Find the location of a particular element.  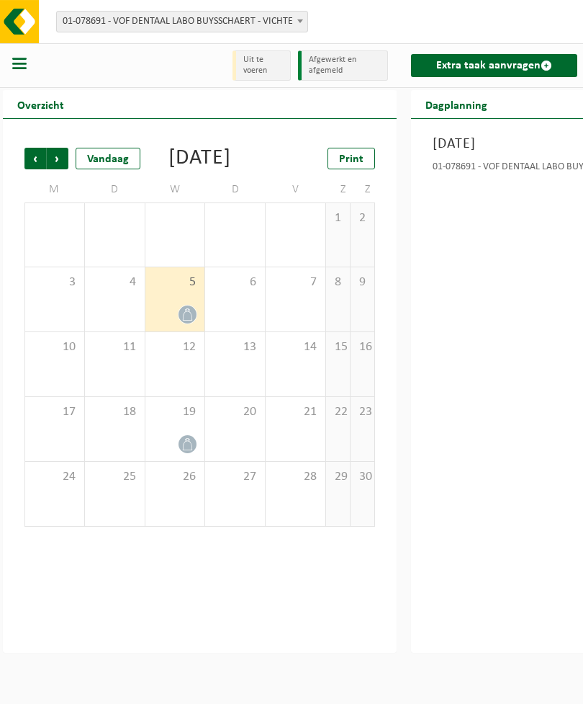

span: 19 is located at coordinates (175, 412).